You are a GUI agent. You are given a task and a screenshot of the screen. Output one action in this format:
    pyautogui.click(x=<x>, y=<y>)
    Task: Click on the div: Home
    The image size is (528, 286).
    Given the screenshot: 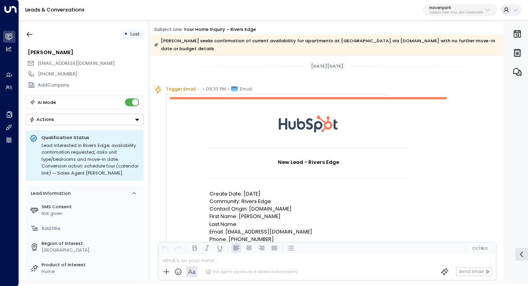 What is the action you would take?
    pyautogui.click(x=91, y=272)
    